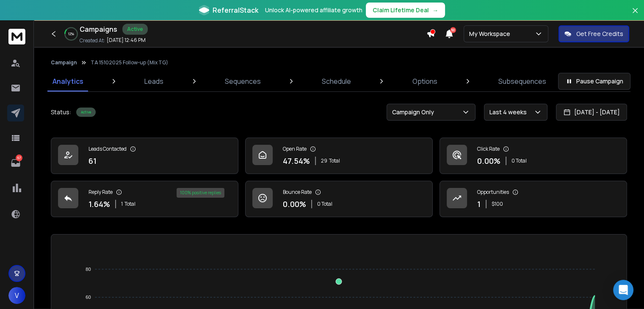 The height and width of the screenshot is (309, 644). What do you see at coordinates (635, 15) in the screenshot?
I see `button: Close banner` at bounding box center [635, 15].